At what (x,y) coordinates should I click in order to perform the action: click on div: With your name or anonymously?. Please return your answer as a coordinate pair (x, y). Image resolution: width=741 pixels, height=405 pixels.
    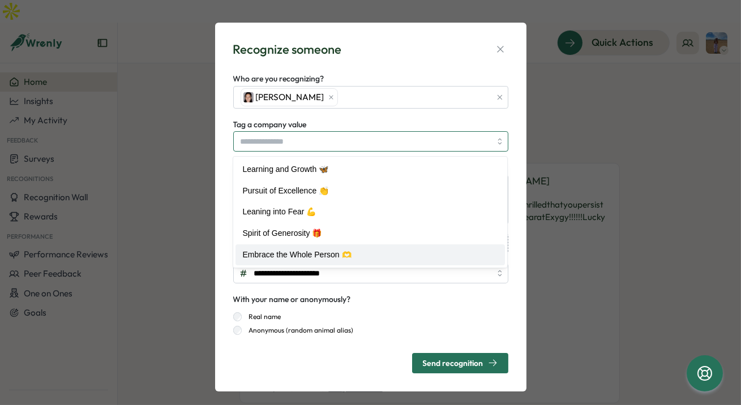
    Looking at the image, I should click on (292, 300).